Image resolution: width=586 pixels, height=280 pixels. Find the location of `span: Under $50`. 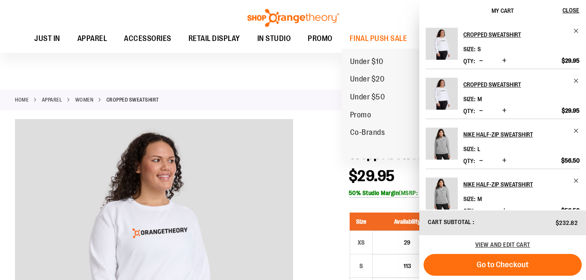

span: Under $50 is located at coordinates (368, 98).